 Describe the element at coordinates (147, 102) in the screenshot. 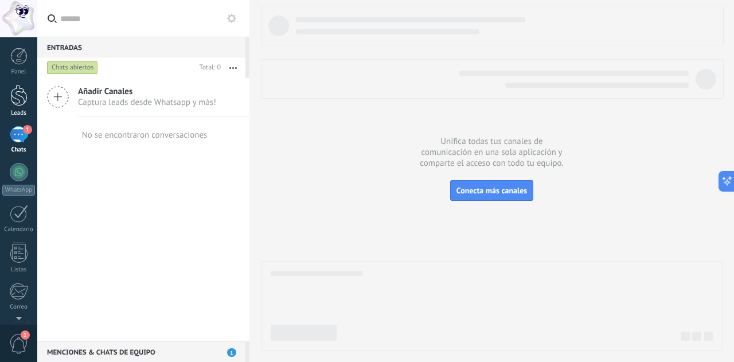

I see `span: Captura leads desde Whatsapp y más!` at that location.